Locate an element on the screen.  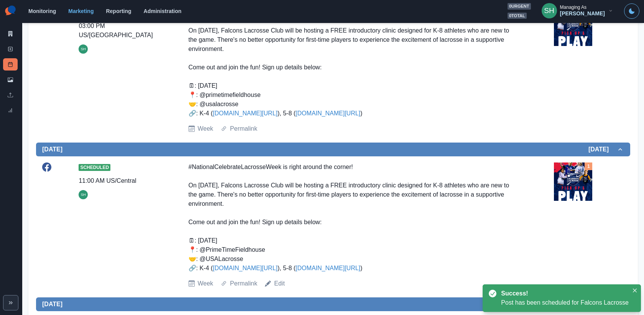
div: Success! is located at coordinates (563, 293).